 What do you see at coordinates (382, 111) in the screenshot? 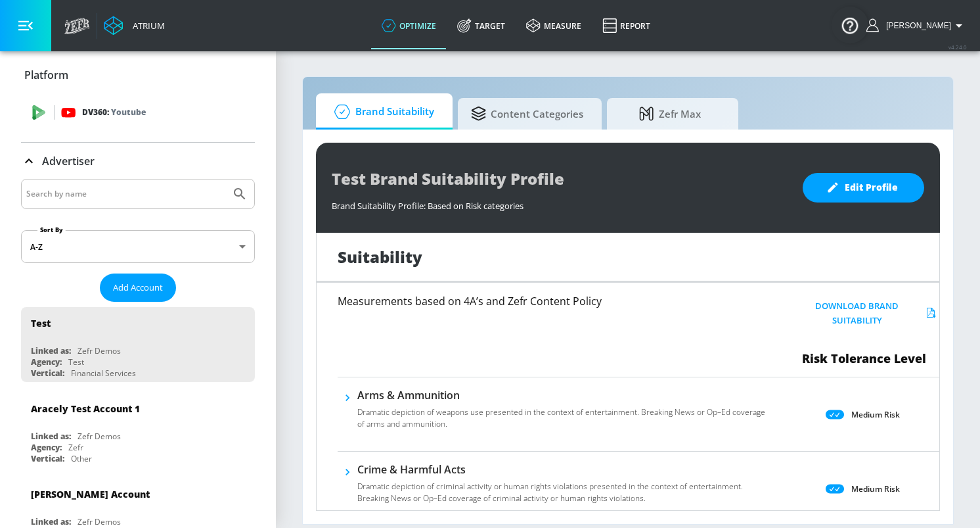
I see `span: Brand Suitability` at bounding box center [382, 111].